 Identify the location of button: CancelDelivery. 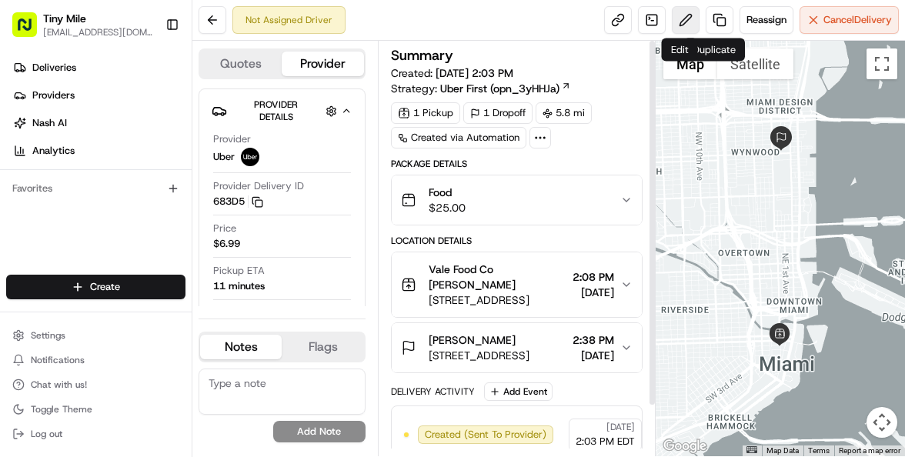
(848, 20).